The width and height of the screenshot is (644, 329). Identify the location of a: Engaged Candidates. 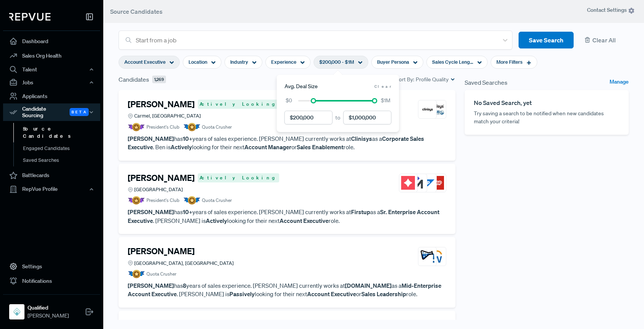
(62, 148).